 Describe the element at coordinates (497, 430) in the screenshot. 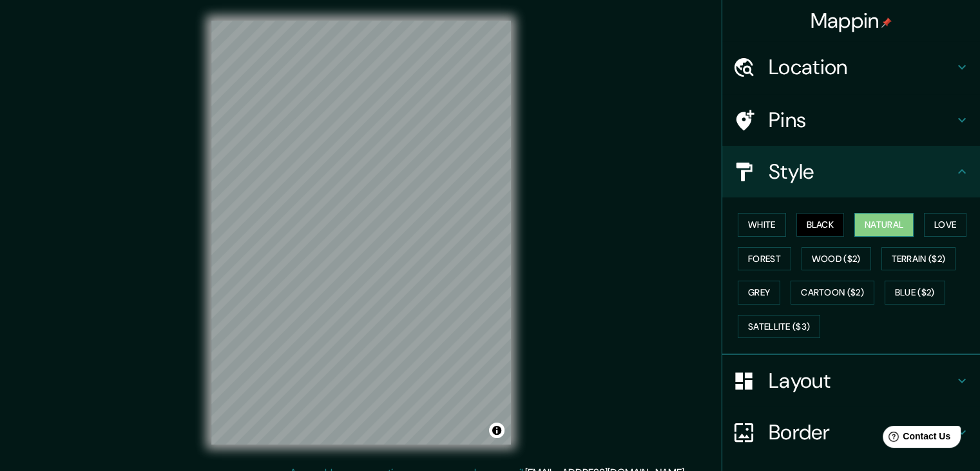

I see `button: Toggle attribution` at that location.